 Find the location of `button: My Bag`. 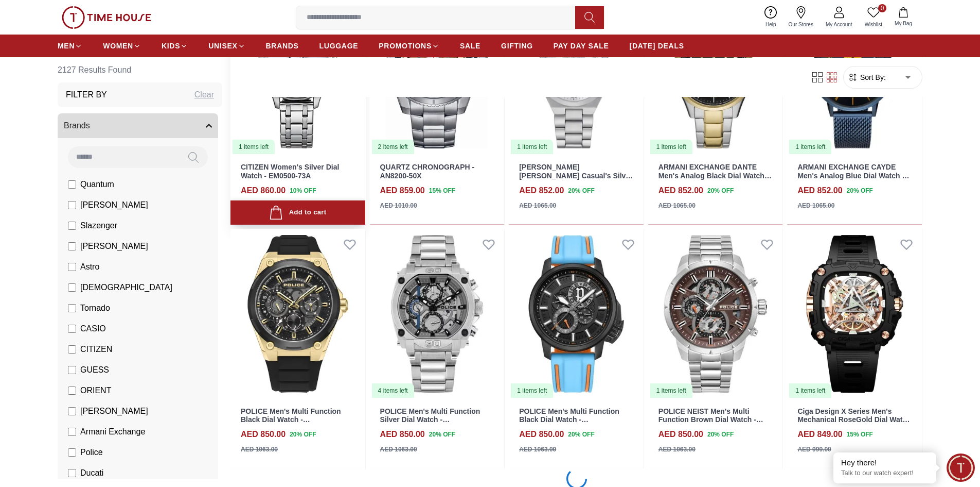

button: My Bag is located at coordinates (903, 17).